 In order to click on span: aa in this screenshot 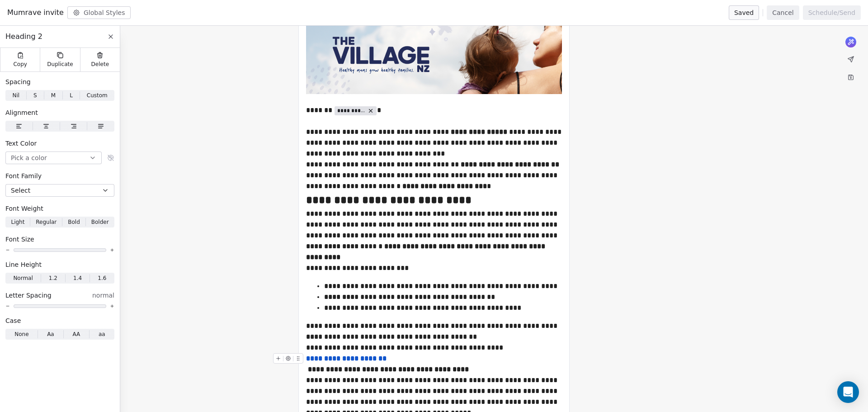, I will do `click(102, 334)`.